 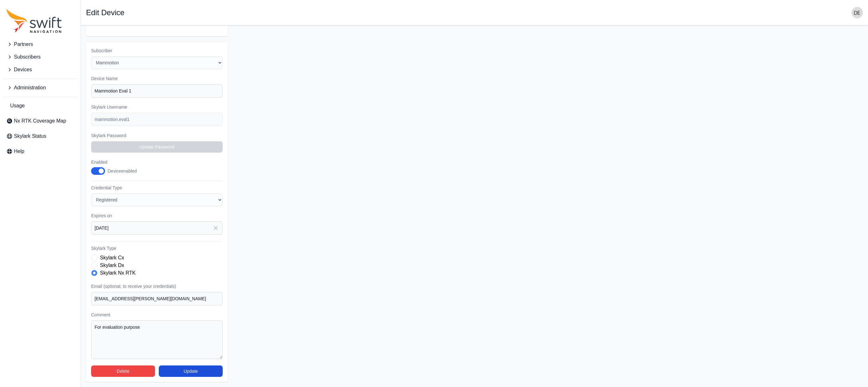 What do you see at coordinates (117, 273) in the screenshot?
I see `label: Skylark Nx RTK` at bounding box center [117, 273].